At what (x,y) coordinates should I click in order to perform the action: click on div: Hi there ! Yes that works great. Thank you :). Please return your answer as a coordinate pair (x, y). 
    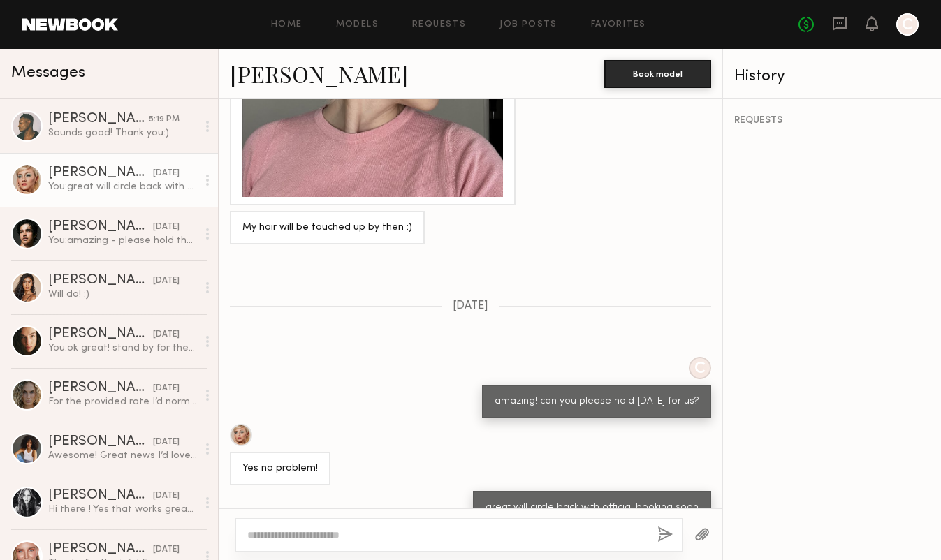
    Looking at the image, I should click on (122, 509).